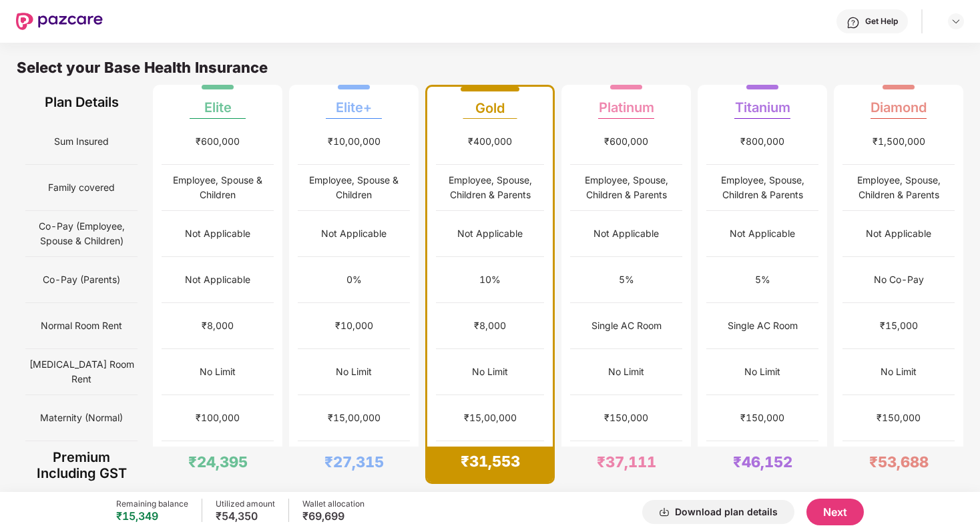  What do you see at coordinates (762, 102) in the screenshot?
I see `div: Titanium` at bounding box center [762, 102].